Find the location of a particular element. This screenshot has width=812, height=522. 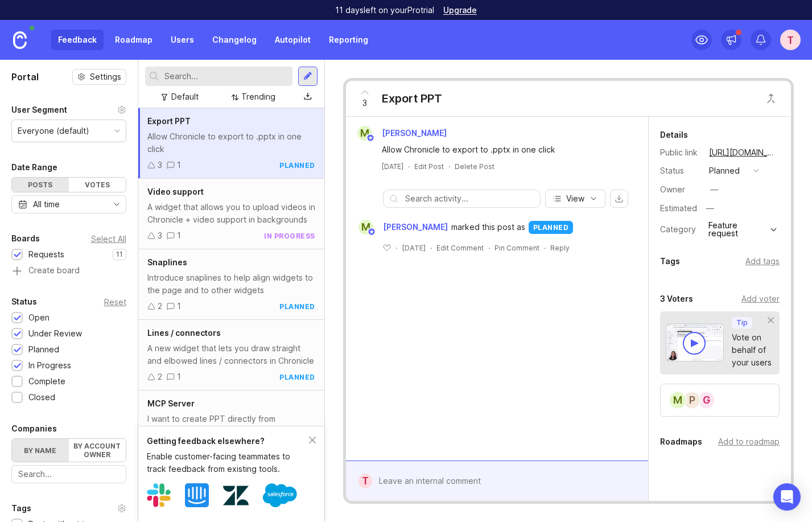

div: Add to roadmap is located at coordinates (749, 441).